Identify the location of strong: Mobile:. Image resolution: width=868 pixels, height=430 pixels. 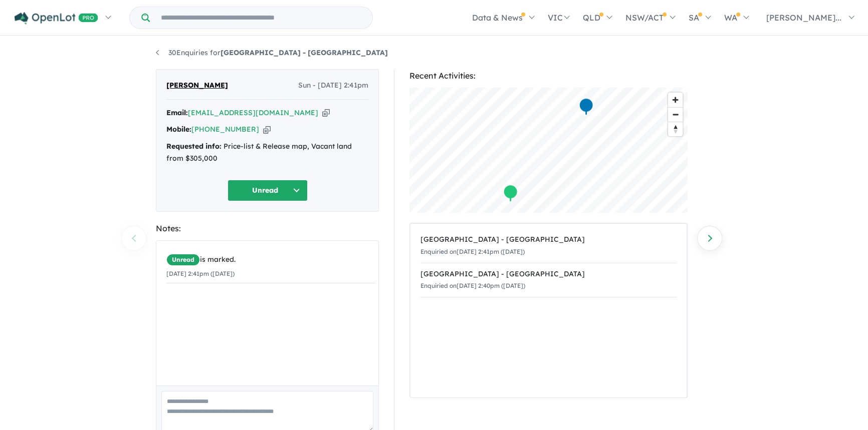
(179, 129).